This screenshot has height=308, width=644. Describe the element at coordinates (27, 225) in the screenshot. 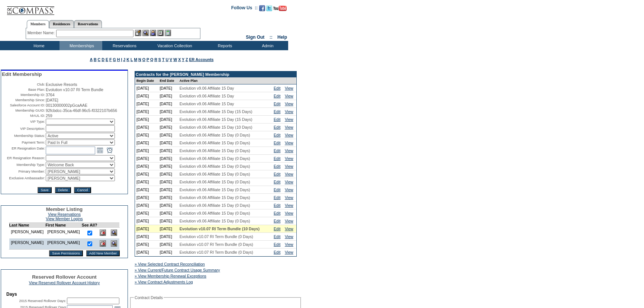

I see `td: Last Name` at that location.